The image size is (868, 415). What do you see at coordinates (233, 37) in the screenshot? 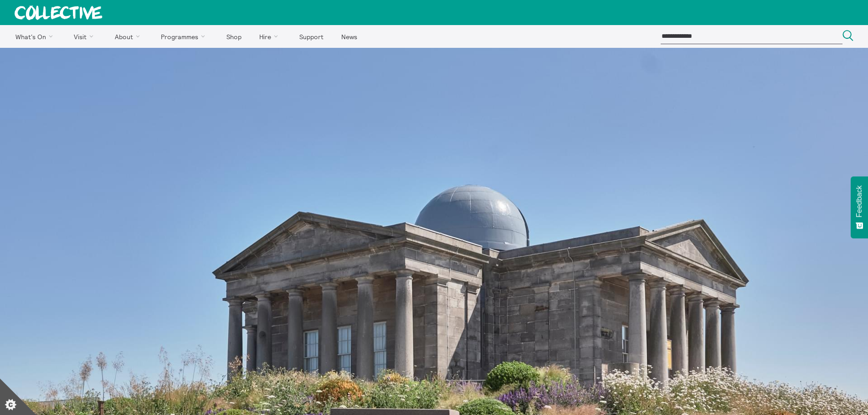
I see `a: Shop` at bounding box center [233, 37].